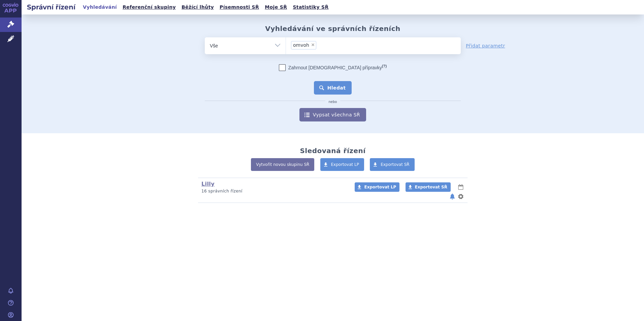  Describe the element at coordinates (486, 45) in the screenshot. I see `a: Přidat parametr` at that location.